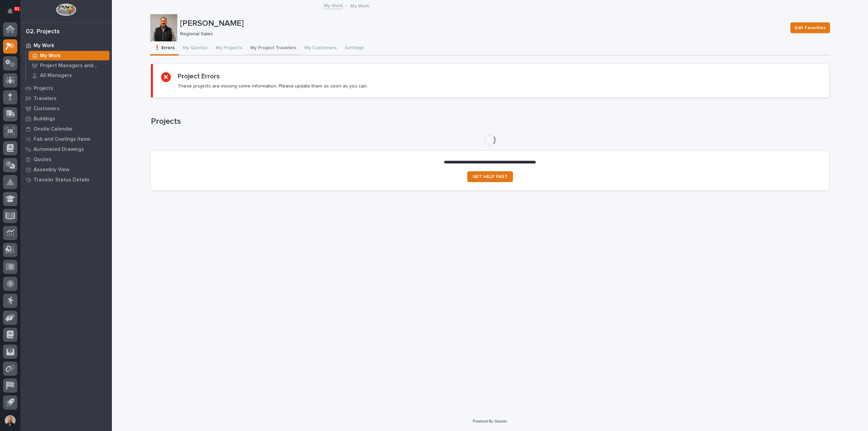 This screenshot has width=868, height=431. What do you see at coordinates (490, 121) in the screenshot?
I see `h1: Projects` at bounding box center [490, 121].